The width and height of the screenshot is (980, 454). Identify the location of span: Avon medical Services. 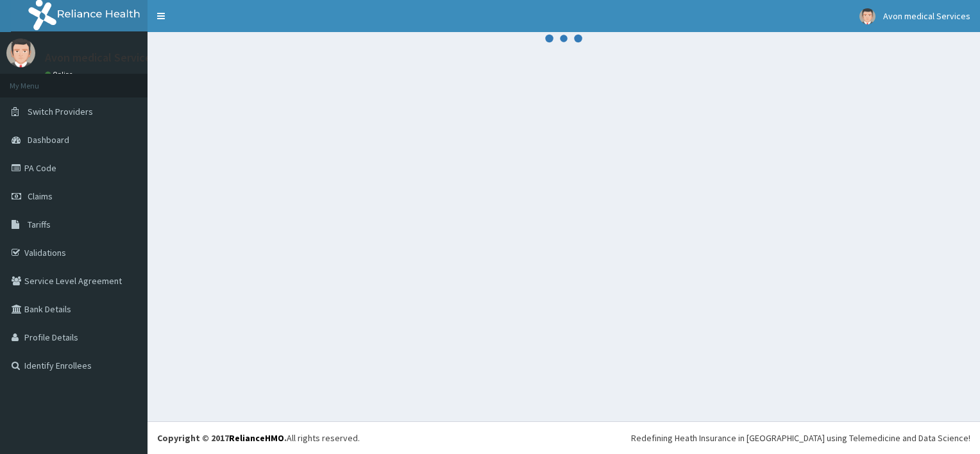
(927, 16).